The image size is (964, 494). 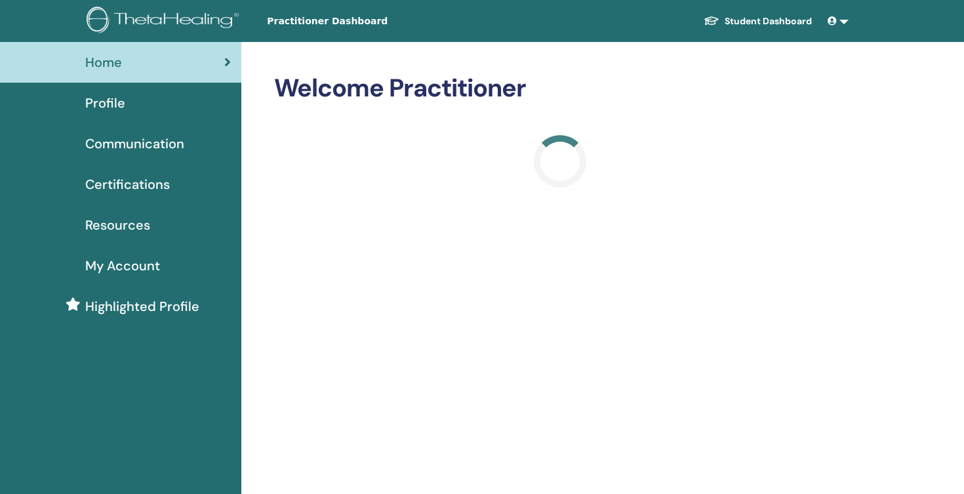 What do you see at coordinates (560, 88) in the screenshot?
I see `h2: Welcome Practitioner` at bounding box center [560, 88].